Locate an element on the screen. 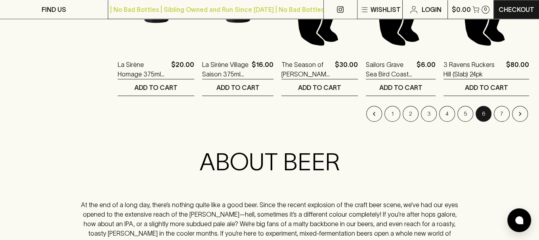 The width and height of the screenshot is (539, 240). p: $0.00 is located at coordinates (462, 10).